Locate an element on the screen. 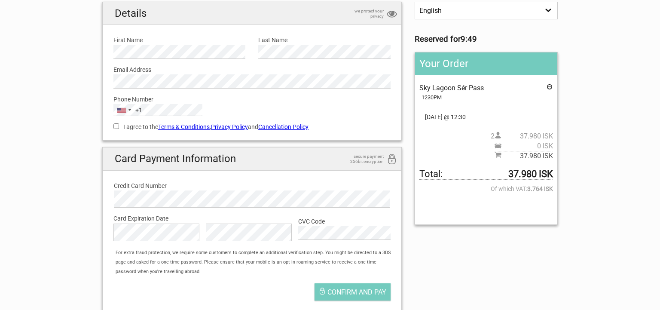 The height and width of the screenshot is (310, 660). span: Pickup price is located at coordinates (523, 146).